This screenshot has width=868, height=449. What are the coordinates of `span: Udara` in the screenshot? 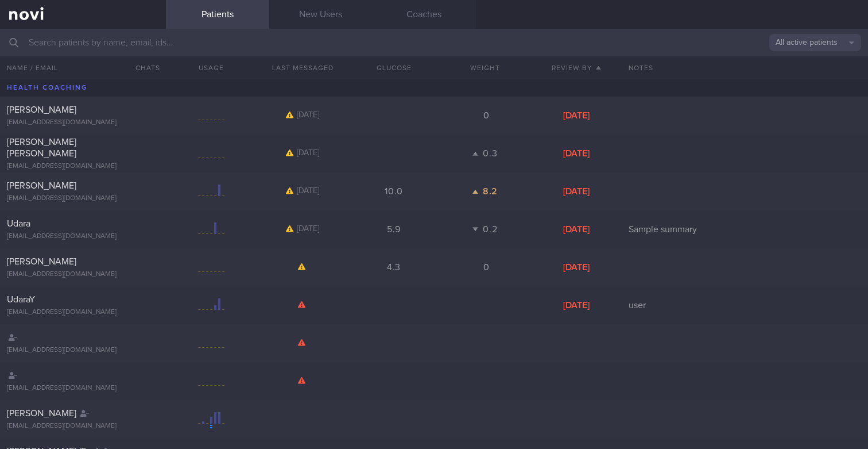 It's located at (19, 223).